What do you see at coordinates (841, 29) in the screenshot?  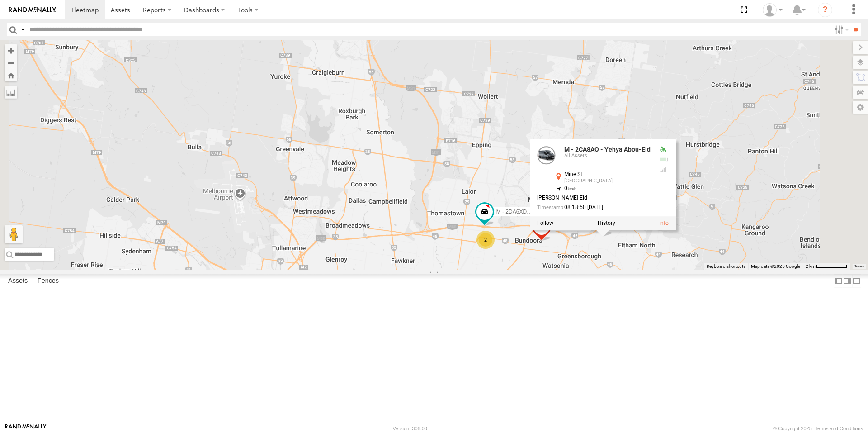 I see `label: Search Filter Options` at bounding box center [841, 29].